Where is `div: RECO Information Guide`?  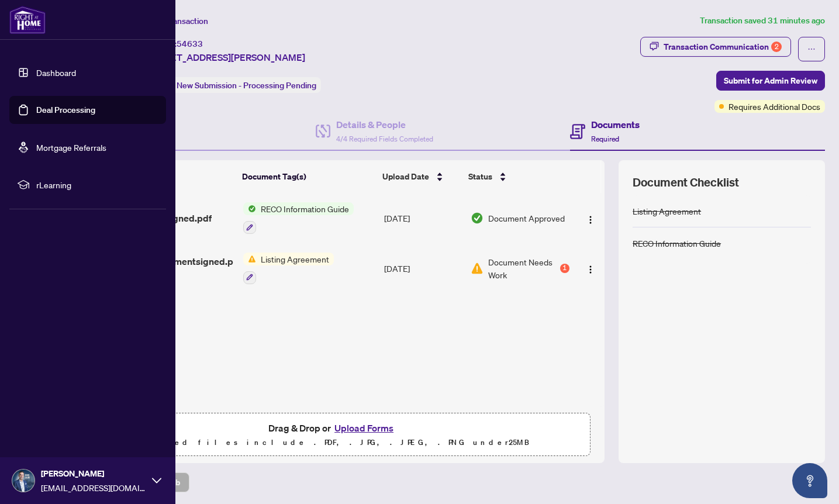 div: RECO Information Guide is located at coordinates (676, 243).